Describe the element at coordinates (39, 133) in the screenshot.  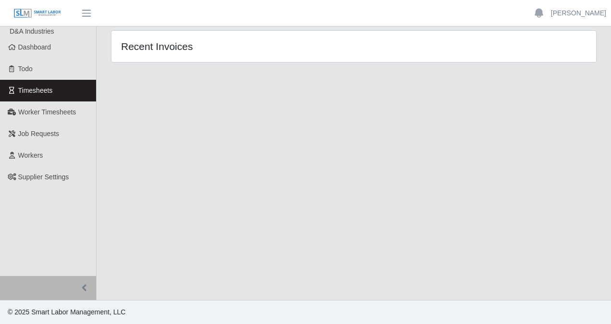
I see `span: Job Requests` at that location.